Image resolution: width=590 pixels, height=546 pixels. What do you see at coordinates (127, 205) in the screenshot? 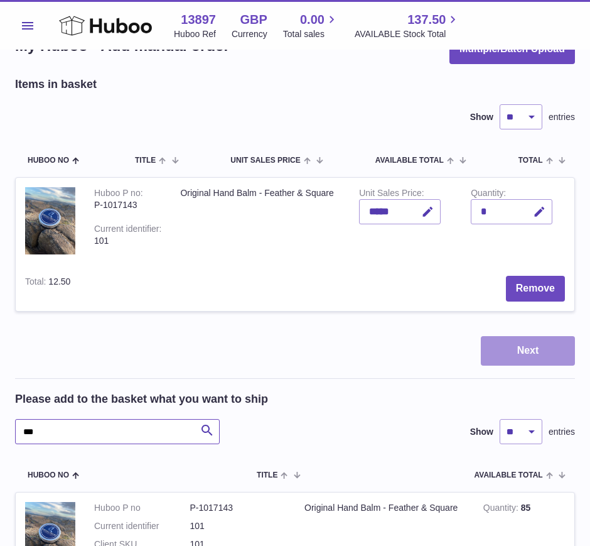
I see `div: P-1017143` at bounding box center [127, 205].